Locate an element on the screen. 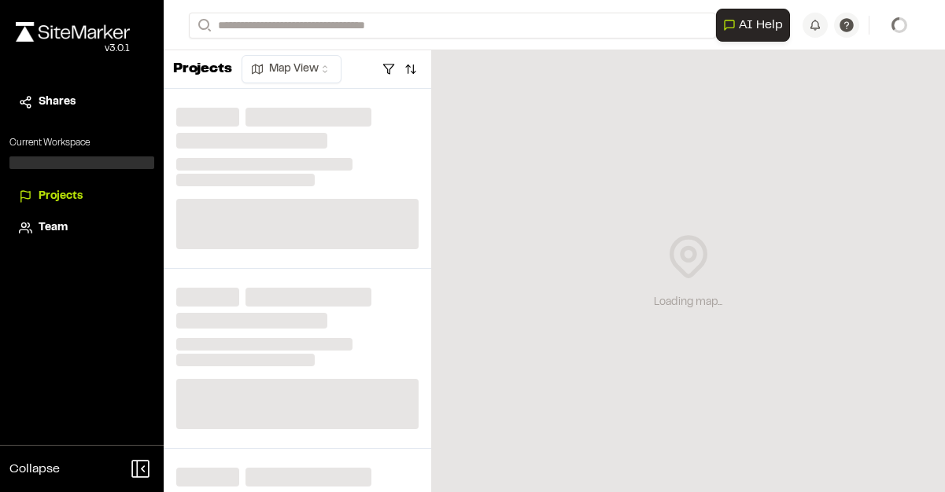  span: AI Help is located at coordinates (761, 25).